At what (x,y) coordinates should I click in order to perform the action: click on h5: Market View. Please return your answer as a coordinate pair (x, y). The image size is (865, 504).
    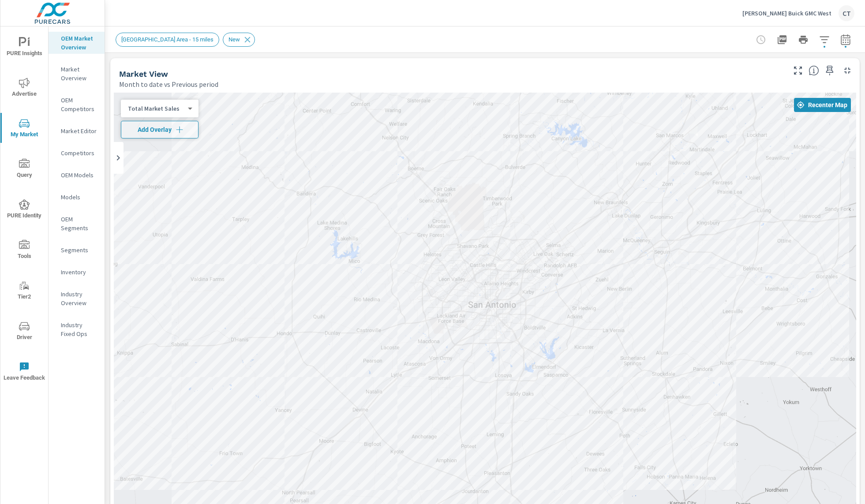
    Looking at the image, I should click on (144, 73).